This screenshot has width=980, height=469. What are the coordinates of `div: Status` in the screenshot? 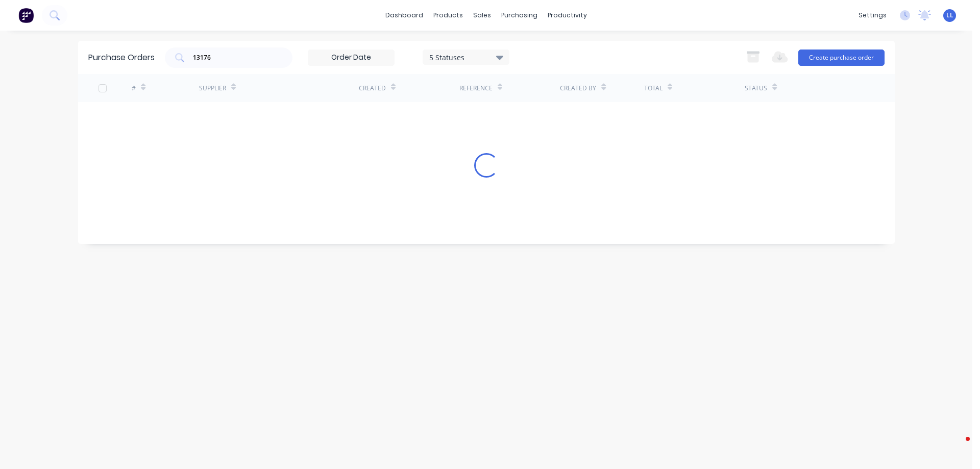 It's located at (756, 88).